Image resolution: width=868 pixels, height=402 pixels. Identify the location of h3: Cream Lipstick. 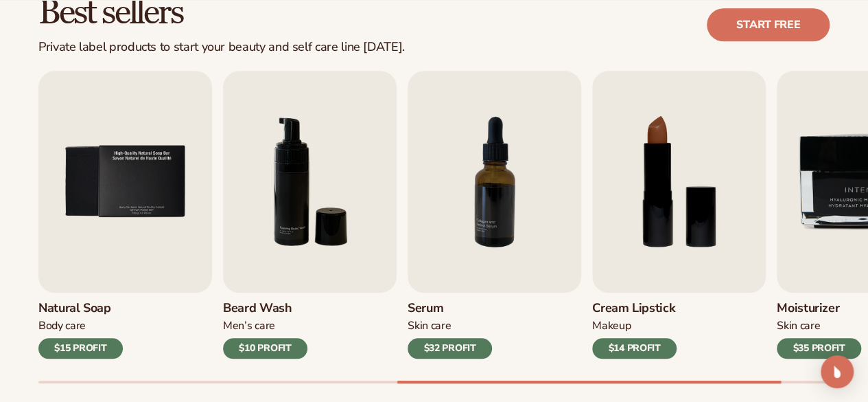
(634, 308).